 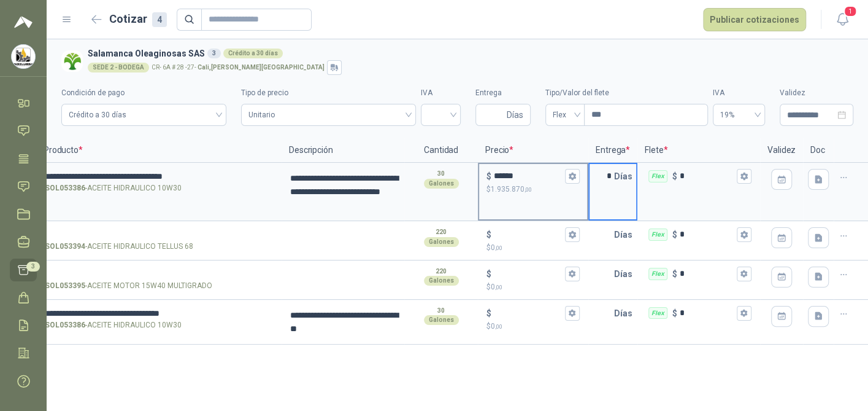 What do you see at coordinates (626, 93) in the screenshot?
I see `label: Tipo/Valor del flete` at bounding box center [626, 93].